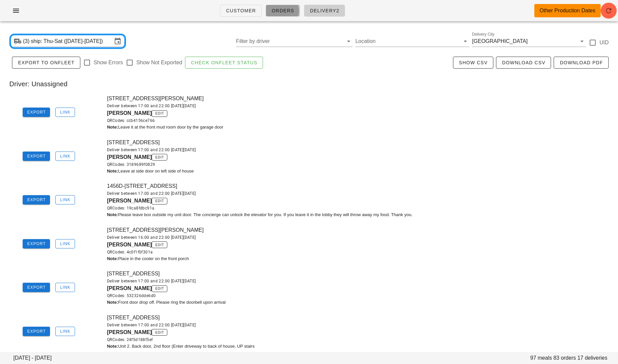 The height and width of the screenshot is (364, 618). What do you see at coordinates (360, 296) in the screenshot?
I see `div: QRCodes: 532326dde6d0` at bounding box center [360, 296].